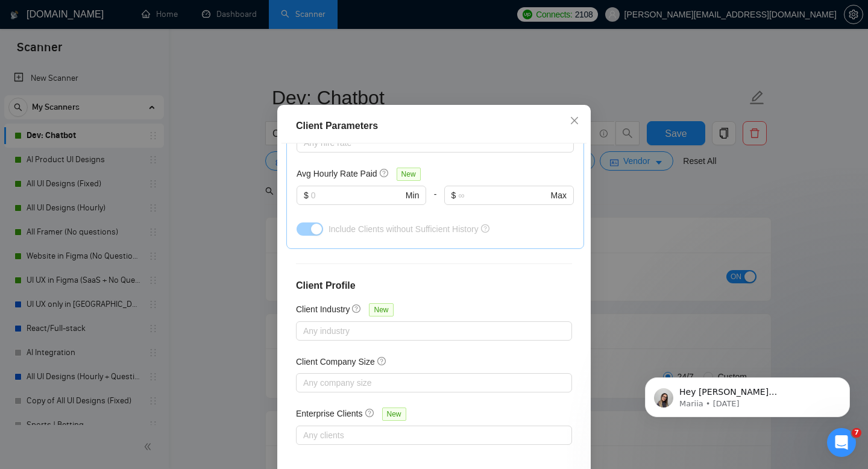 The height and width of the screenshot is (469, 868). What do you see at coordinates (337, 173) in the screenshot?
I see `h5: Avg Hourly Rate Paid` at bounding box center [337, 173].